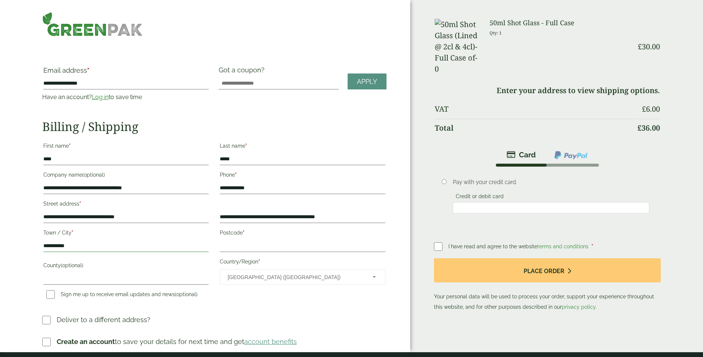  I want to click on th: VAT, so click(534, 109).